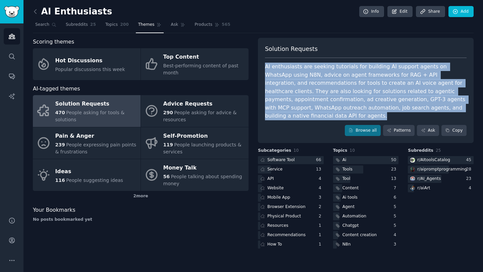 Image resolution: width=483 pixels, height=272 pixels. What do you see at coordinates (340, 151) in the screenshot?
I see `span: Topics` at bounding box center [340, 151].